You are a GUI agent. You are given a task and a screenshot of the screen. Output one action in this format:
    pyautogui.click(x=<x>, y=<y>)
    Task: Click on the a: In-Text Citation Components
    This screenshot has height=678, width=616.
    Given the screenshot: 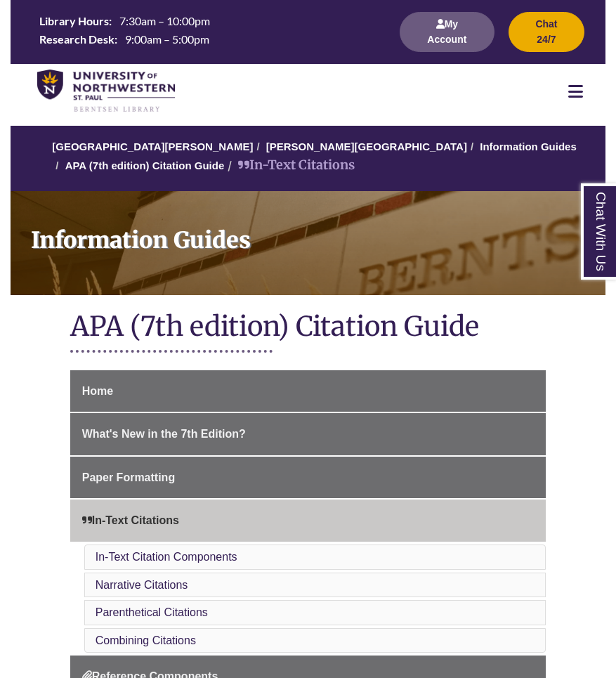 What is the action you would take?
    pyautogui.click(x=167, y=557)
    